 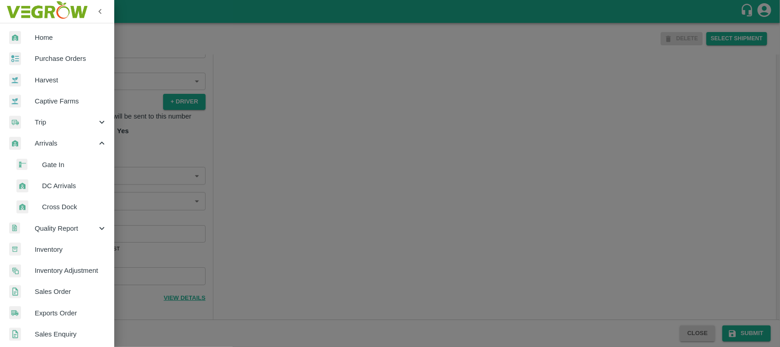 I want to click on span: Arrivals, so click(x=66, y=143).